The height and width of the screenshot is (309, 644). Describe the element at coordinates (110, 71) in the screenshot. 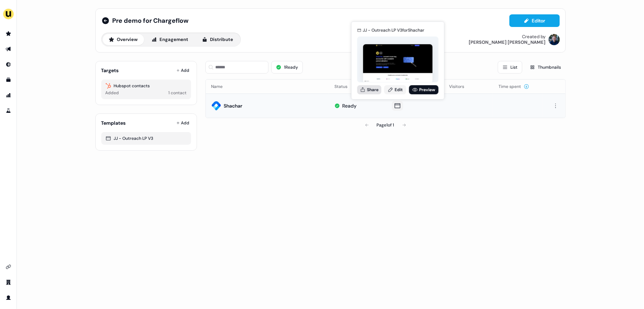

I see `div: Targets` at that location.